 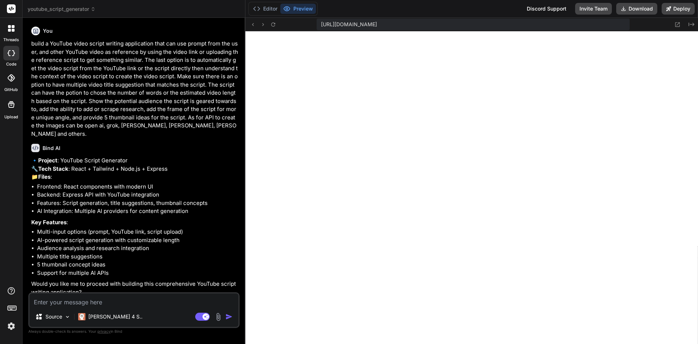 I want to click on button: Deploy, so click(x=678, y=9).